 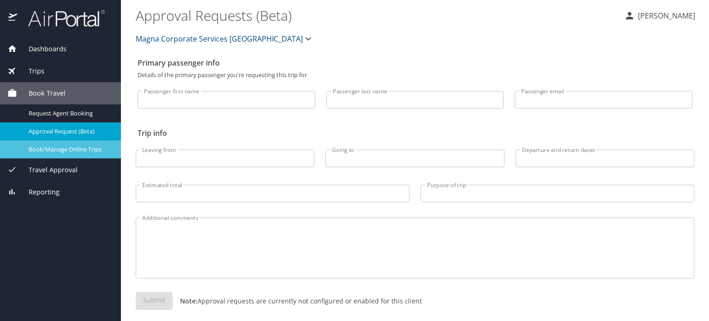 What do you see at coordinates (415, 63) in the screenshot?
I see `h2: Primary passenger info` at bounding box center [415, 63].